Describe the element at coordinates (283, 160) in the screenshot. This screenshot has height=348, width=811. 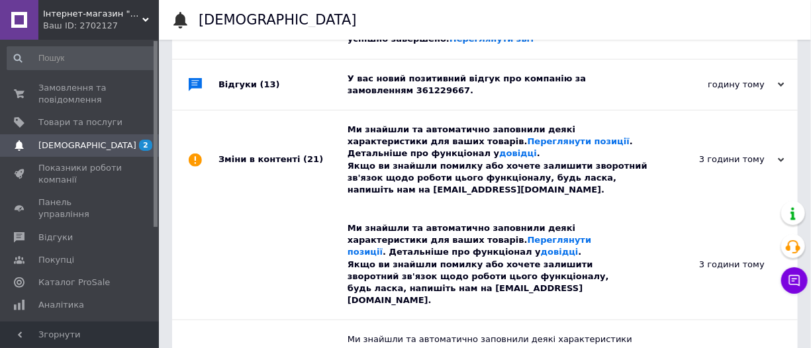
I see `div: Зміни в контенті` at that location.